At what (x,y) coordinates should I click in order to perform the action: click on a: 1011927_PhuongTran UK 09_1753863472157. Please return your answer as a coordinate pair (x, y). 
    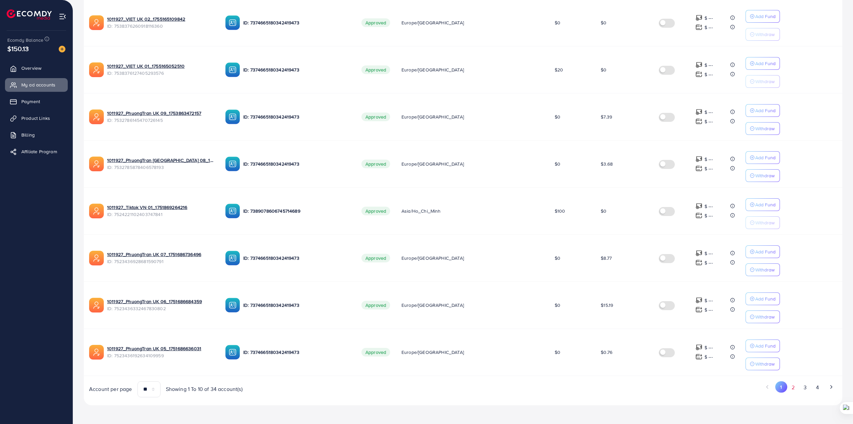
    Looking at the image, I should click on (161, 113).